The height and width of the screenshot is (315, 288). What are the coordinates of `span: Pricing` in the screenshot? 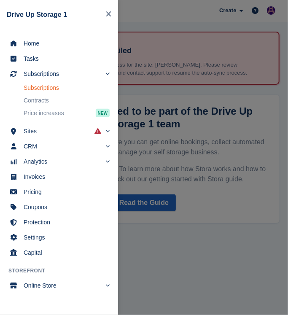 It's located at (64, 192).